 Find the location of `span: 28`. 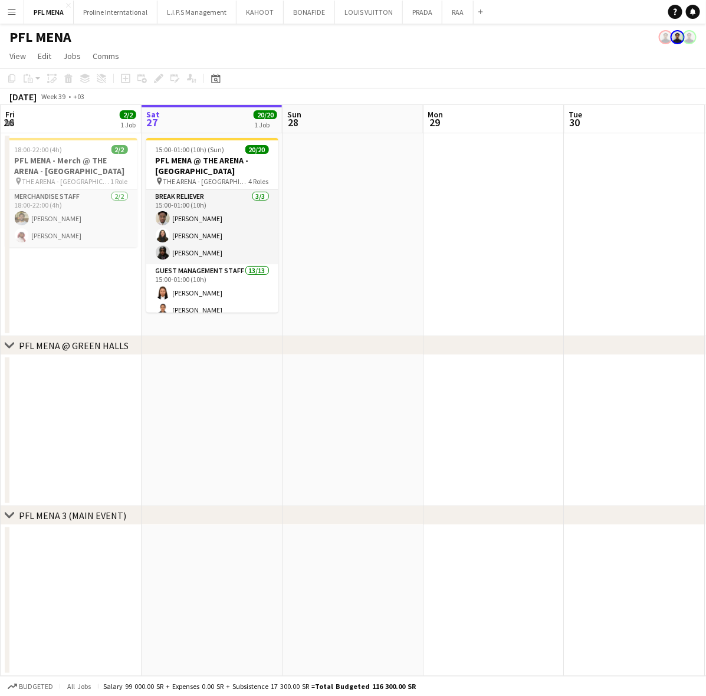

span: 28 is located at coordinates (293, 122).